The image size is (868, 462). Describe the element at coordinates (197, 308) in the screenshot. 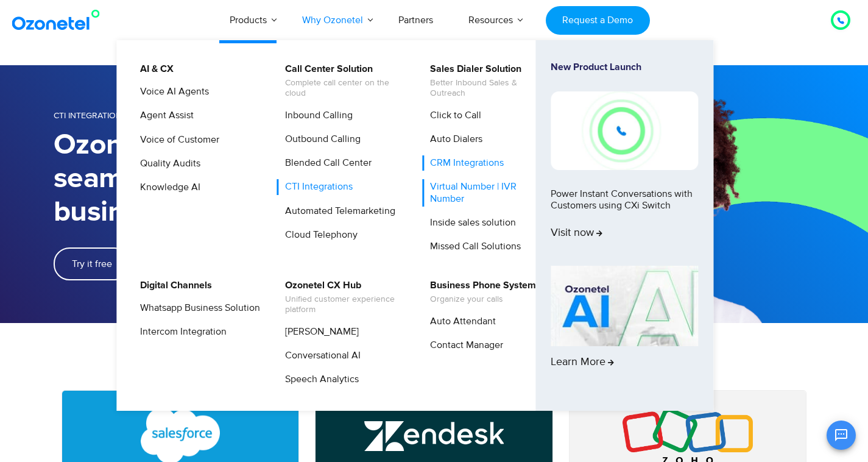

I see `a: Whatsapp Business Solution` at that location.